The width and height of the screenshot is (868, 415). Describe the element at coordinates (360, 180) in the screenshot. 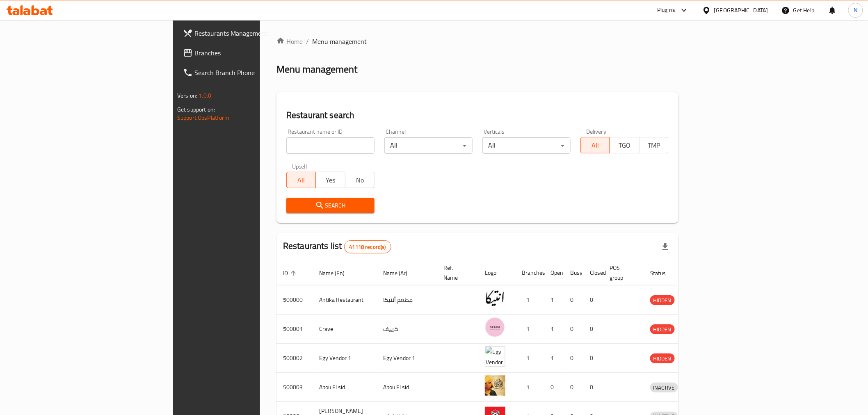

I see `span: No` at that location.